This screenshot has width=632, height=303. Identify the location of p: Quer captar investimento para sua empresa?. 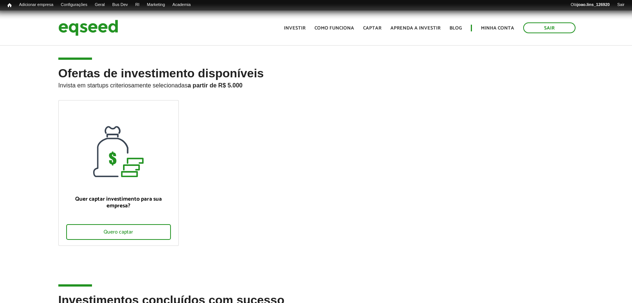
(119, 203).